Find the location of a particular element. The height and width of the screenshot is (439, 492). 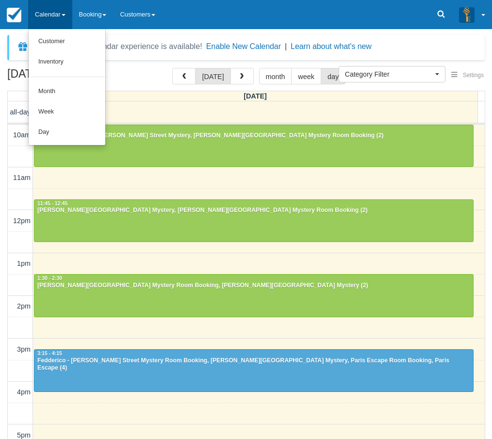

span: 3:15 - 4:15 is located at coordinates (49, 353).